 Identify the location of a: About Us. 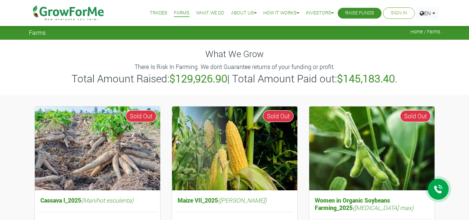
(244, 13).